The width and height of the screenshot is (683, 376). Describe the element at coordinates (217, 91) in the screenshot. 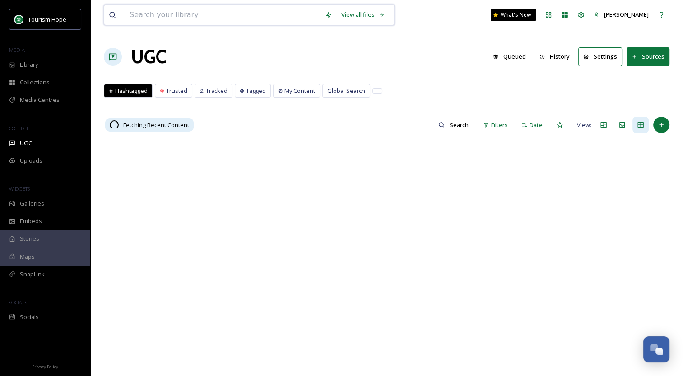

I see `span: Tracked` at that location.